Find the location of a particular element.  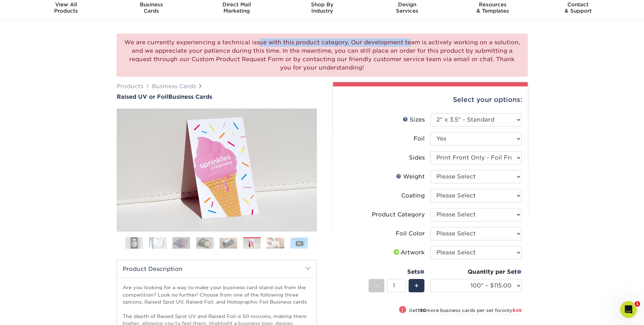

div: Products is located at coordinates (66, 8).